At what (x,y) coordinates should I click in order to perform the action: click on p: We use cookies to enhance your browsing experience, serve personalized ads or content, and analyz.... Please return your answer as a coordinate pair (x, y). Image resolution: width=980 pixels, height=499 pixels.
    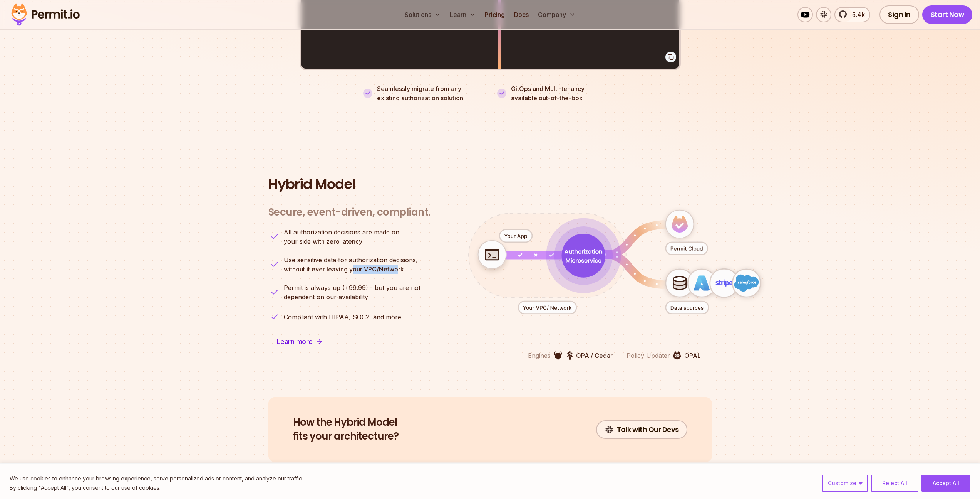
    Looking at the image, I should click on (157, 479).